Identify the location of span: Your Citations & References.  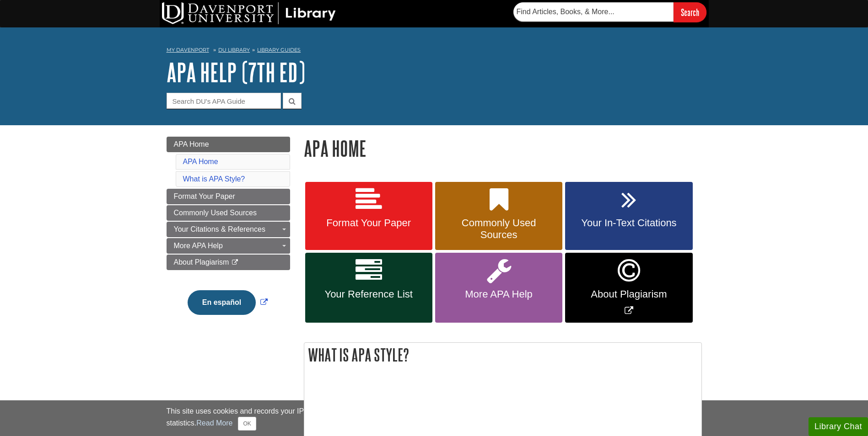
(220, 229).